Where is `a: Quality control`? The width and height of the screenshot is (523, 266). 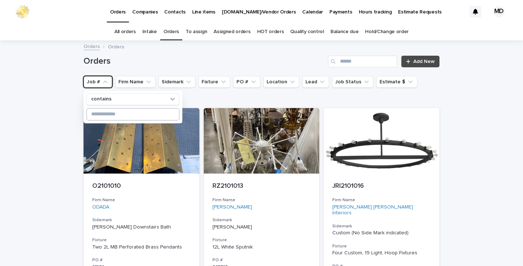
a: Quality control is located at coordinates (307, 32).